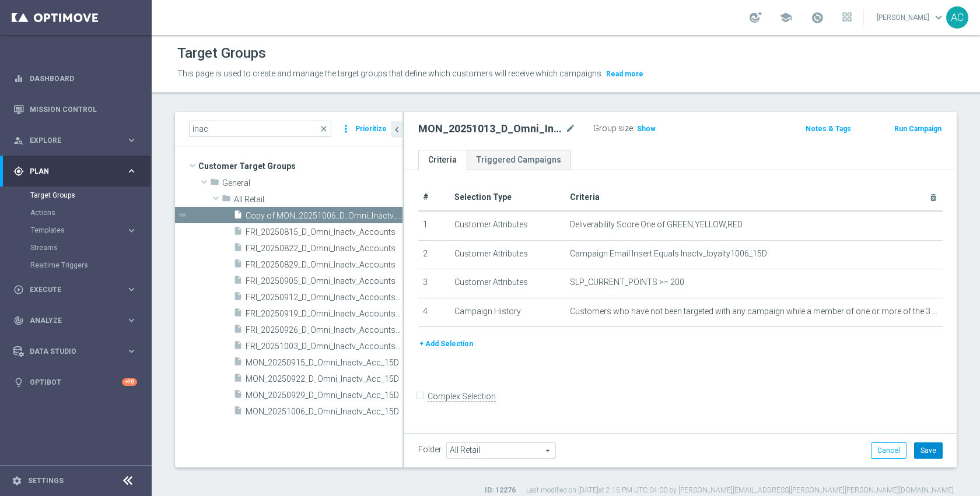 The height and width of the screenshot is (496, 980). Describe the element at coordinates (613, 129) in the screenshot. I see `label: Group size` at that location.